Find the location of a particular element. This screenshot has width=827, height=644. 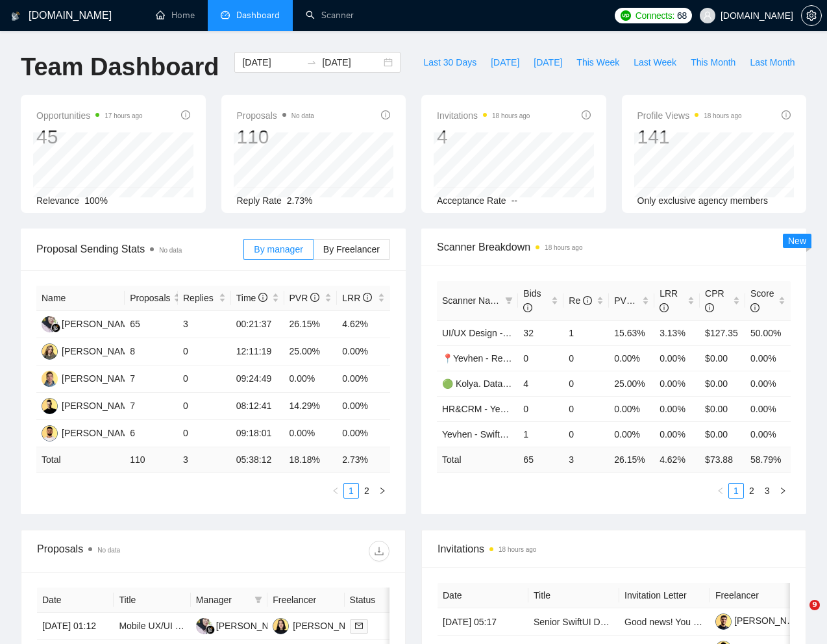

th: Title is located at coordinates (152, 600).